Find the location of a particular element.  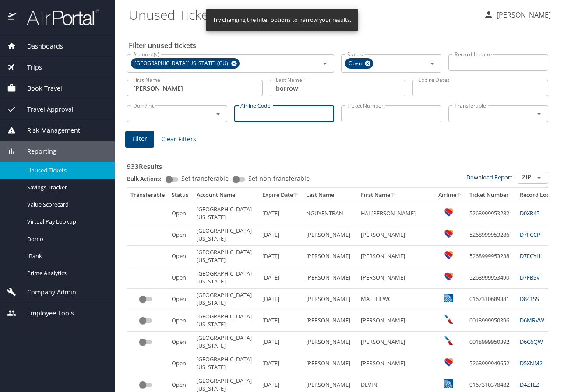

div: Transferable is located at coordinates (148, 195).